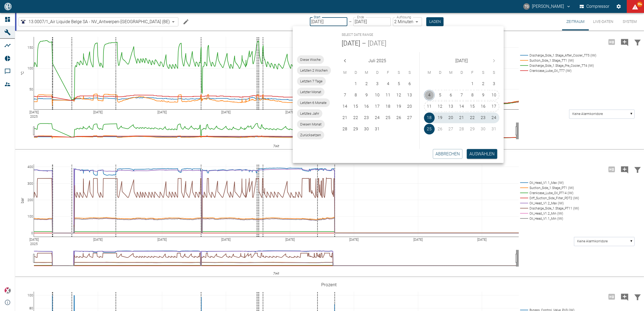 This screenshot has width=644, height=311. I want to click on span: Zurücksetzen, so click(311, 135).